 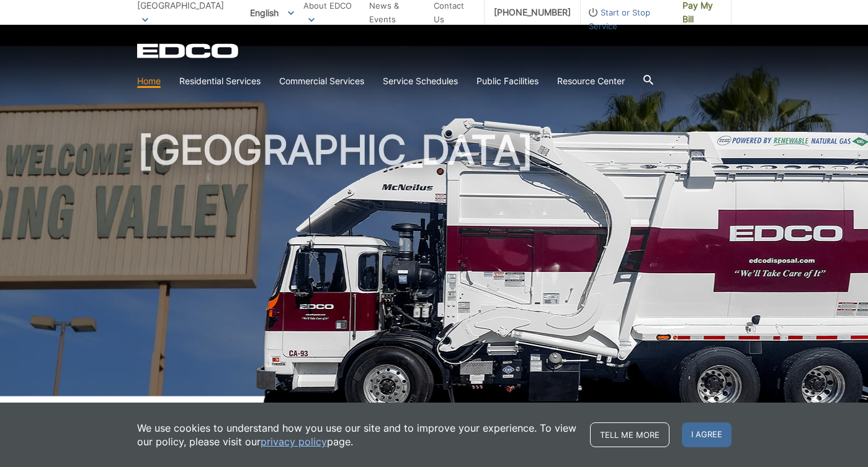 What do you see at coordinates (272, 12) in the screenshot?
I see `span: English` at bounding box center [272, 12].